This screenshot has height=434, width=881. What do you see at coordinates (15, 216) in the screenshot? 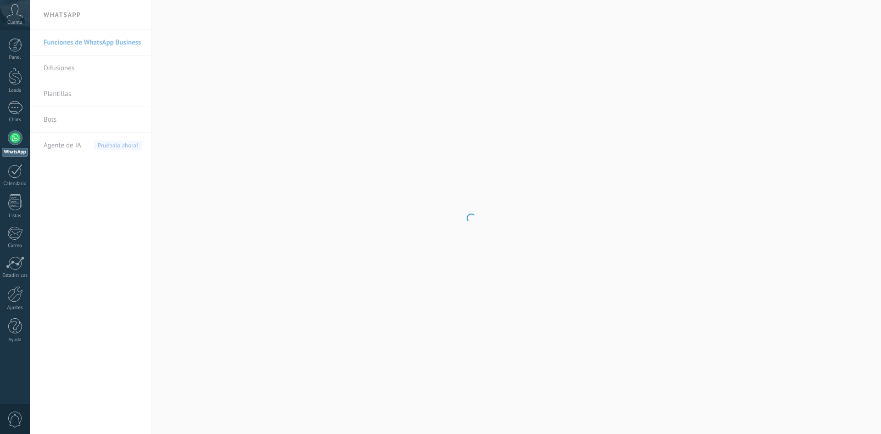
I see `div: Listas` at bounding box center [15, 216].